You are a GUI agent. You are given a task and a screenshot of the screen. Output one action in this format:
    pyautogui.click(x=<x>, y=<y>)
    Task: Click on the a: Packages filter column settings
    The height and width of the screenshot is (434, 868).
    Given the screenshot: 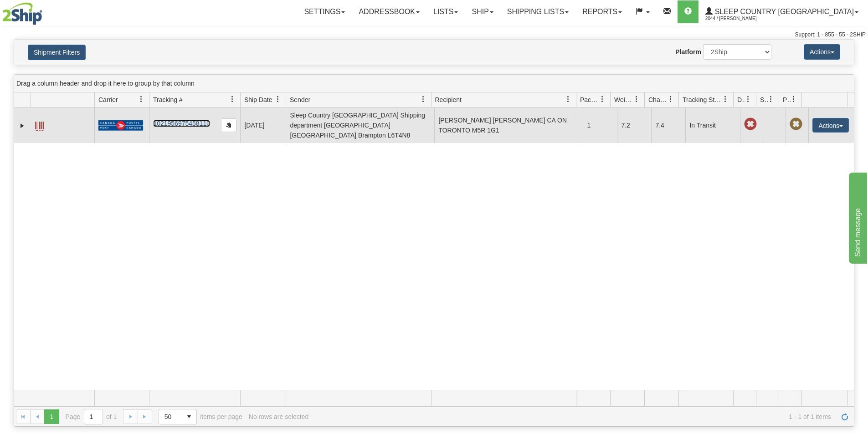 What is the action you would take?
    pyautogui.click(x=602, y=100)
    